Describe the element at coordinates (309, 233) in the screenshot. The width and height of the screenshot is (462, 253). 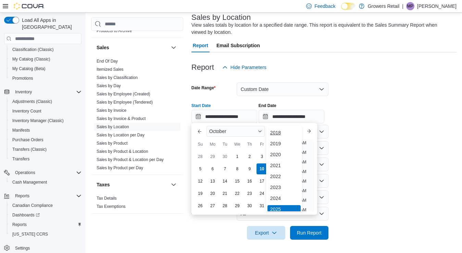
I see `span: Run Report` at that location.